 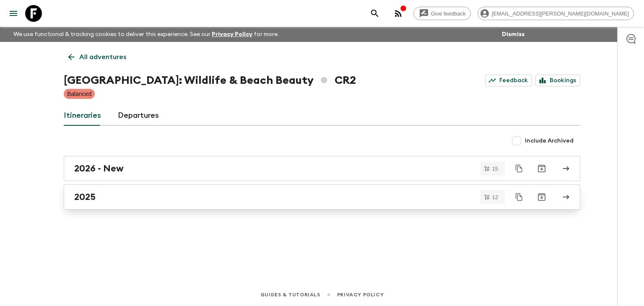 What do you see at coordinates (496, 197) in the screenshot?
I see `span: 12` at bounding box center [496, 197].